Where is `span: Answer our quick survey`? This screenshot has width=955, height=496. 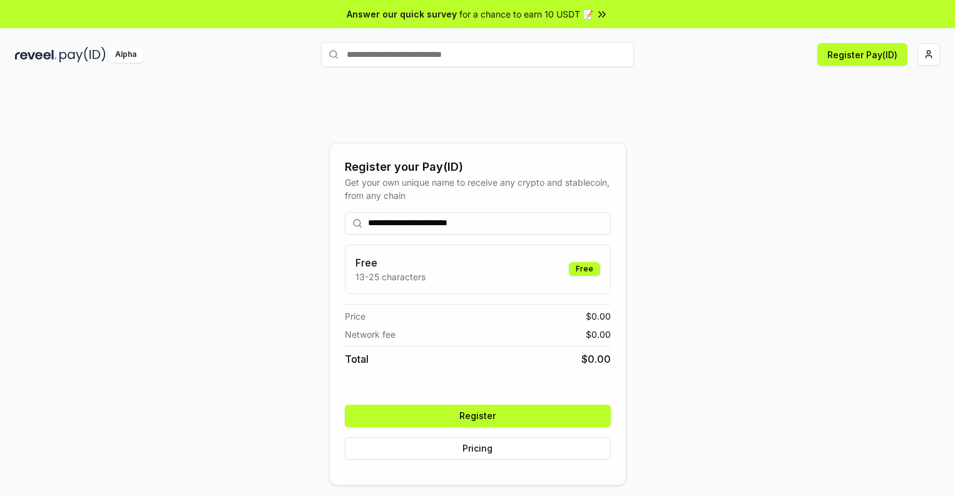
span: Answer our quick survey is located at coordinates (402, 14).